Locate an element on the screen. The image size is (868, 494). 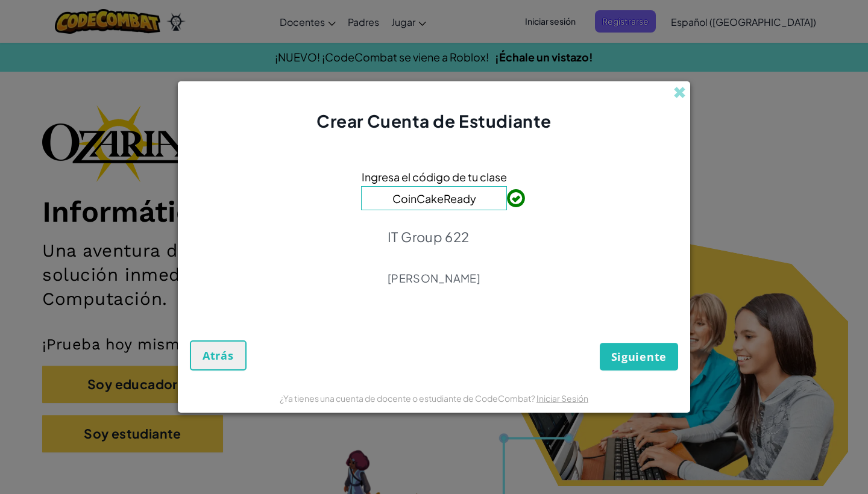
span: Siguiente is located at coordinates (639, 356).